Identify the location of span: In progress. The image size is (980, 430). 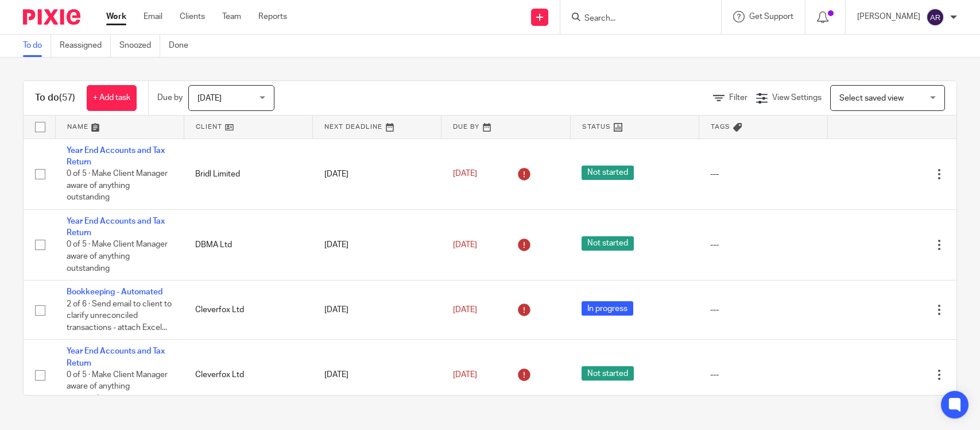
(607, 308).